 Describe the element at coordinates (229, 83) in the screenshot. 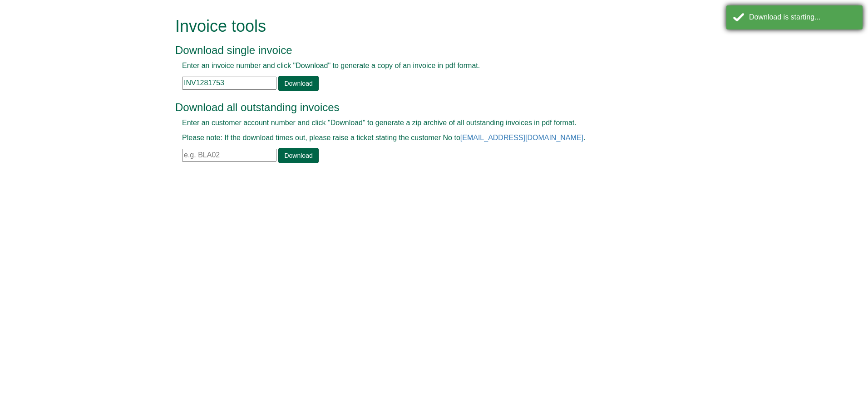

I see `input: e.g. INV1234` at that location.